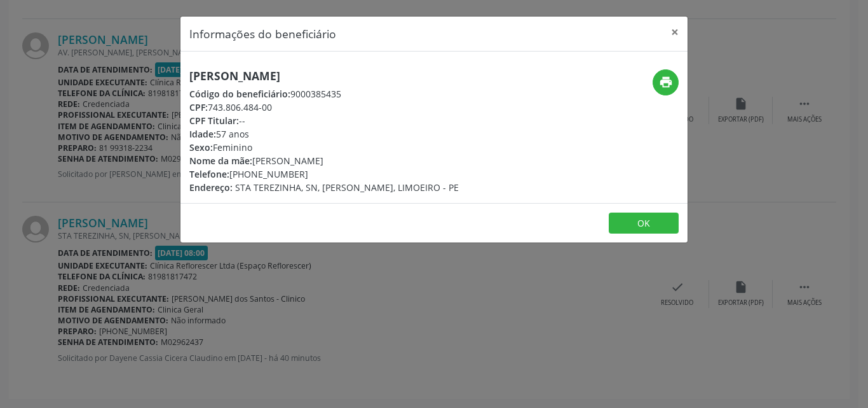 Image resolution: width=868 pixels, height=408 pixels. Describe the element at coordinates (240, 93) in the screenshot. I see `span: Código do beneficiário:` at that location.